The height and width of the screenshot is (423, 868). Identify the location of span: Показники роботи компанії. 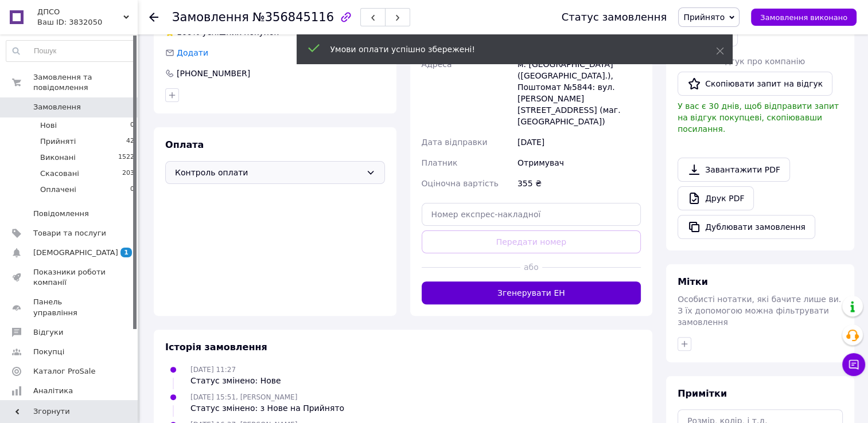
(69, 278).